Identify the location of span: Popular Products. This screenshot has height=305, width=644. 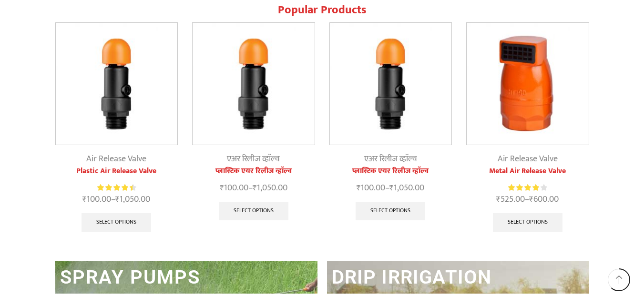
(322, 10).